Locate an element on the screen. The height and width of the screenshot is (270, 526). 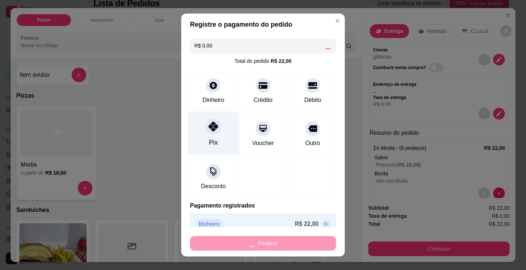
div: Desconto is located at coordinates (213, 186).